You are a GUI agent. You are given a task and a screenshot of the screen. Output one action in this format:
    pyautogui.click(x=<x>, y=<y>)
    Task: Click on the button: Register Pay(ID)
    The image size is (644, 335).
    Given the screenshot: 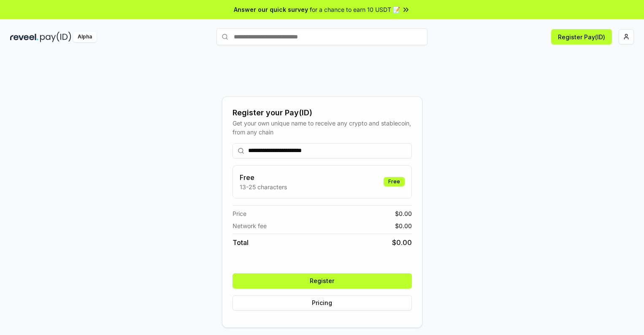 What is the action you would take?
    pyautogui.click(x=582, y=37)
    